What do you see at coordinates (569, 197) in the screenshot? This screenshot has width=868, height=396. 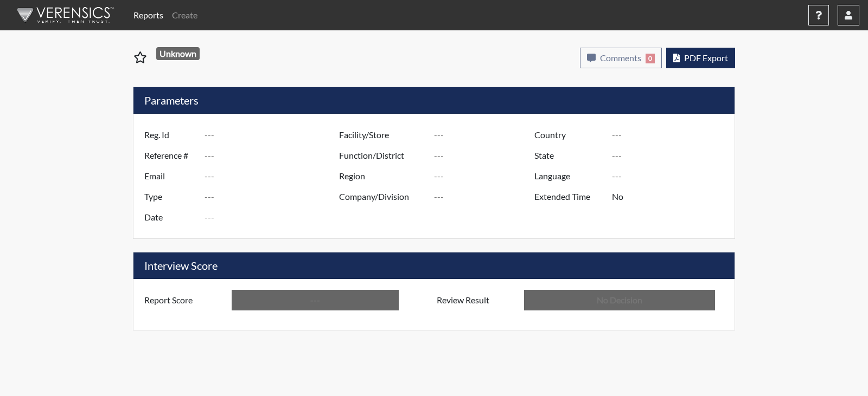 I see `label: Extended Time` at bounding box center [569, 197].